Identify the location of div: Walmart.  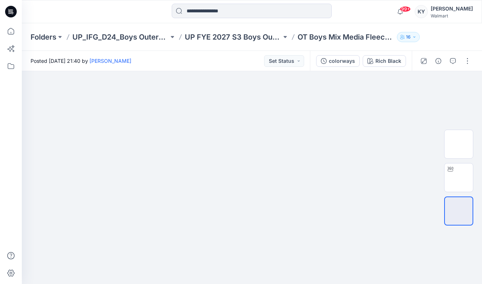
(452, 16).